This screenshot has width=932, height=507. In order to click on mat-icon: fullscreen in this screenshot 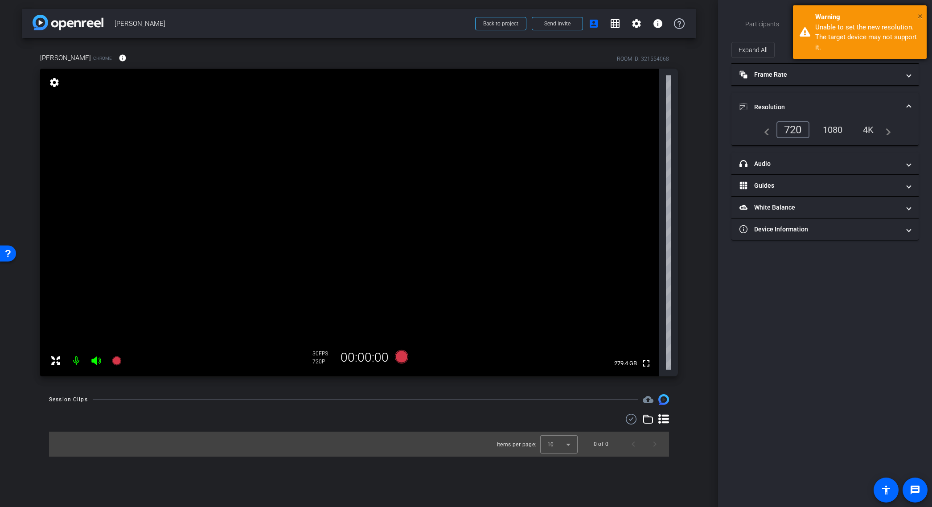, I will do `click(646, 363)`.